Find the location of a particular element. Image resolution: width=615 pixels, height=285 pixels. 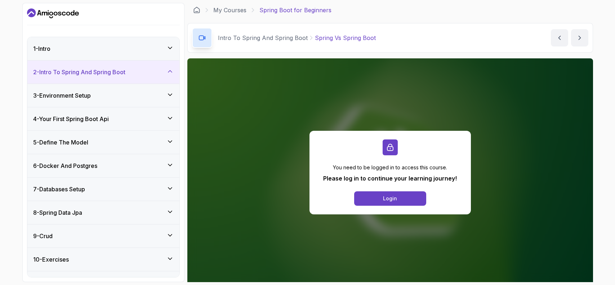

p: Spring Boot for Beginners is located at coordinates (295, 10).